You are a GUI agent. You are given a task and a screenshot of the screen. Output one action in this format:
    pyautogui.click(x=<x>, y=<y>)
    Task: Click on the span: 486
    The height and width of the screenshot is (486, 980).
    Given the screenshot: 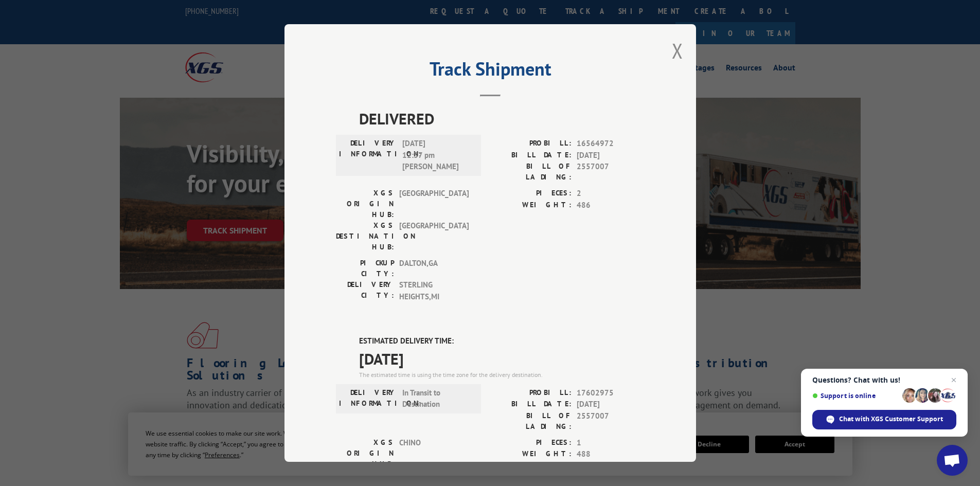 What is the action you would take?
    pyautogui.click(x=610, y=206)
    